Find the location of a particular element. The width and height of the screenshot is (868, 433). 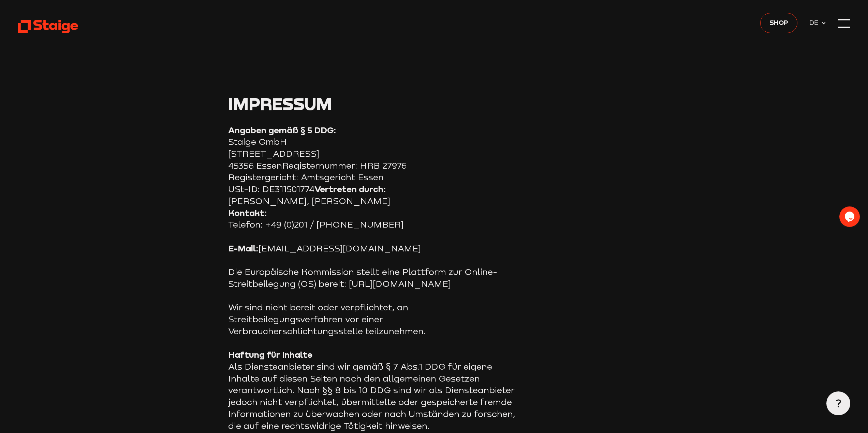

a: Shop is located at coordinates (779, 23).